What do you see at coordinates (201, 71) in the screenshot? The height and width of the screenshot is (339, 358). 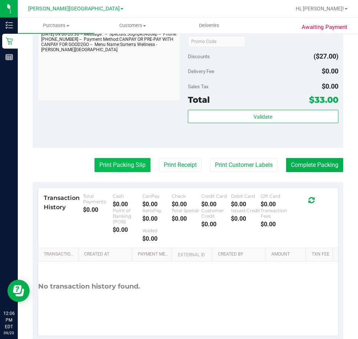 I see `span: Delivery Fee` at bounding box center [201, 71].